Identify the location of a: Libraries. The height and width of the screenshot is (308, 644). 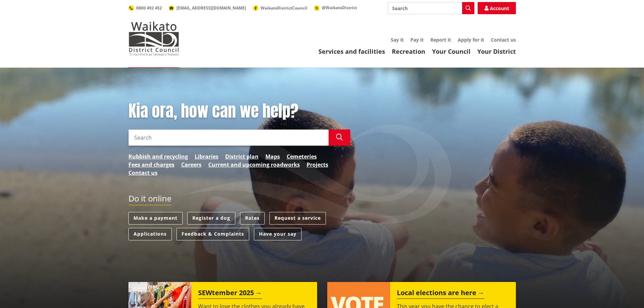
(206, 156).